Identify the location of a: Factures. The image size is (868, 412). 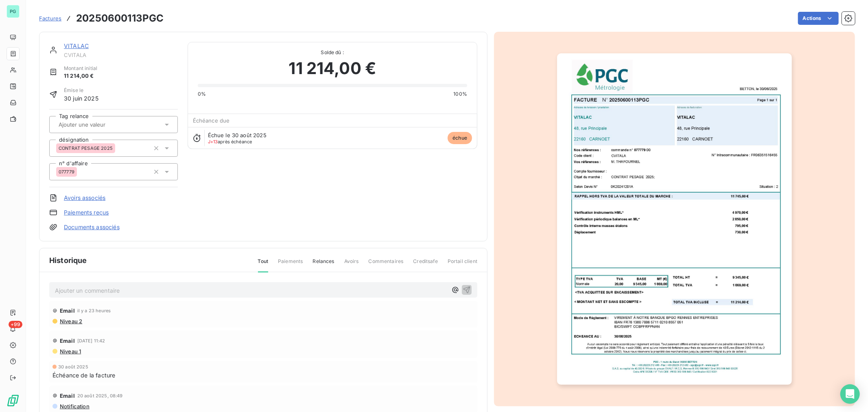
(50, 18).